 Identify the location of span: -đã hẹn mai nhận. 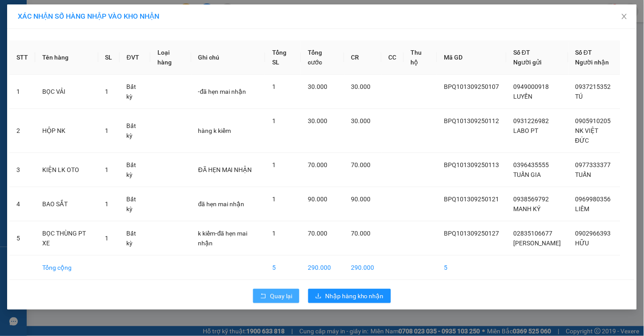
(222, 92).